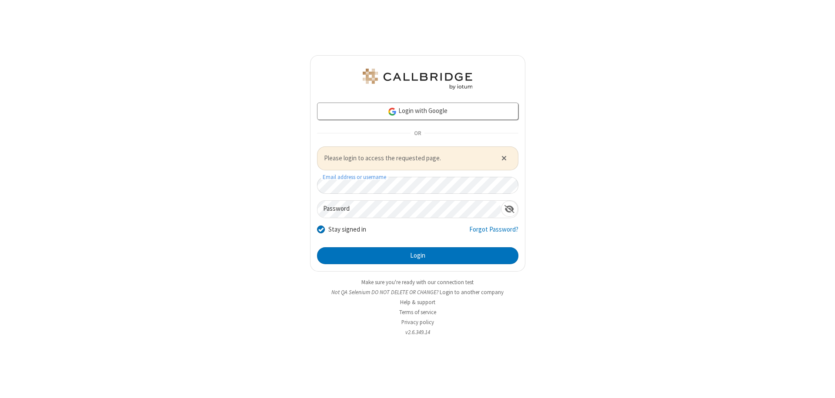  I want to click on span: OR, so click(417, 133).